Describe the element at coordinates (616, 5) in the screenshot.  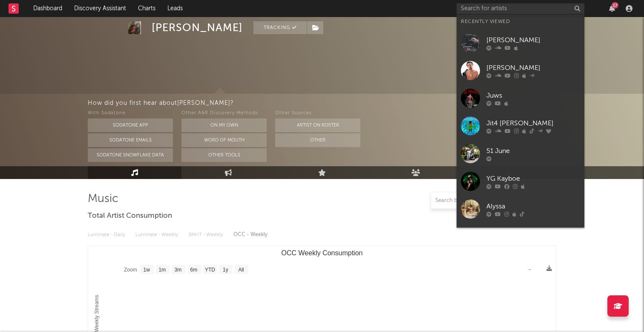
I see `div: 17` at that location.